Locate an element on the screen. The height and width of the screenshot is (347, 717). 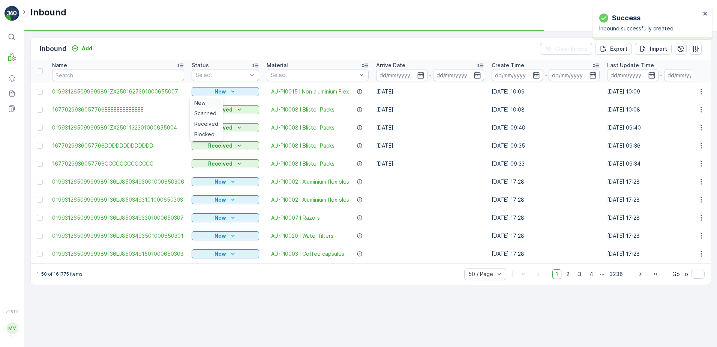
a: AU-PI0002 I Aluminium flexibles is located at coordinates (310, 200).